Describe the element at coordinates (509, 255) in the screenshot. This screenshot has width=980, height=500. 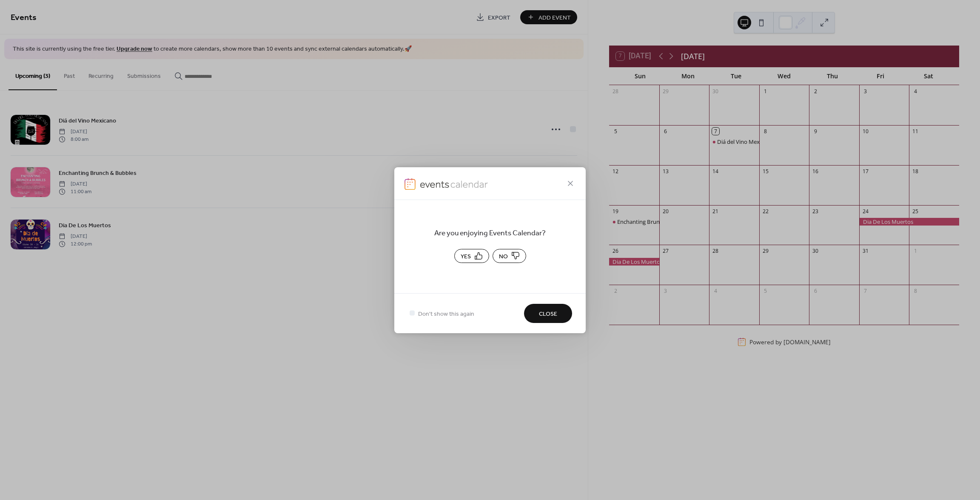
I see `button: No` at that location.